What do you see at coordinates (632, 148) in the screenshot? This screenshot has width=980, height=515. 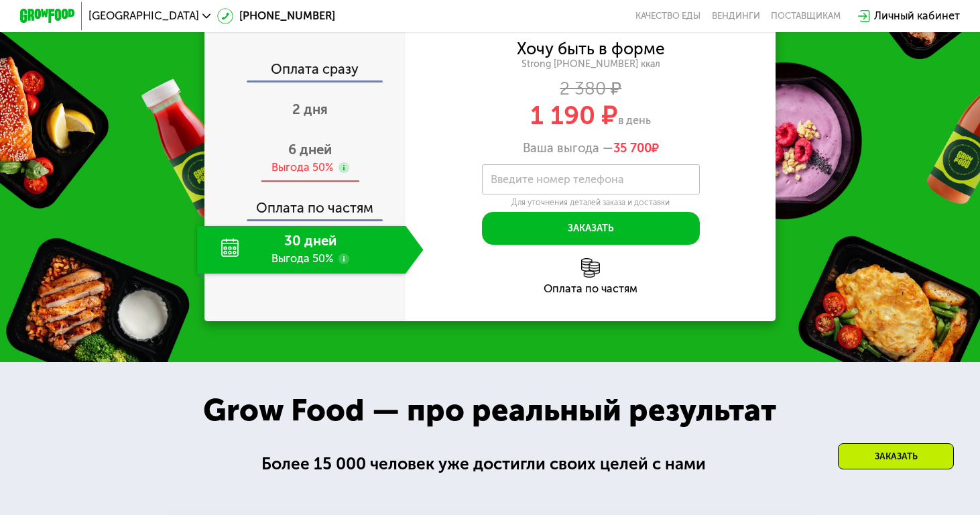 I see `span: 35 700` at bounding box center [632, 148].